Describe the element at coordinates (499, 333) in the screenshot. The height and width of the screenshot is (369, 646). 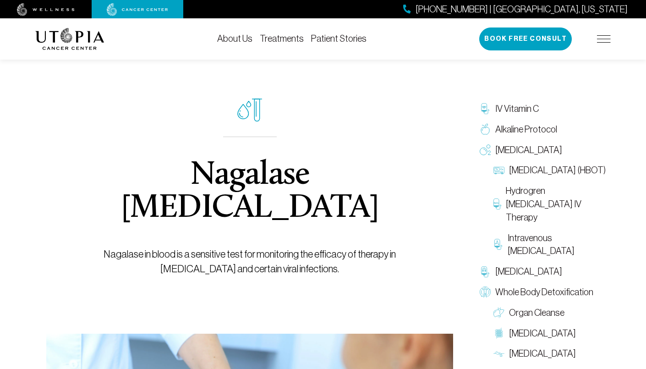
I see `img: Colon Therapy` at that location.